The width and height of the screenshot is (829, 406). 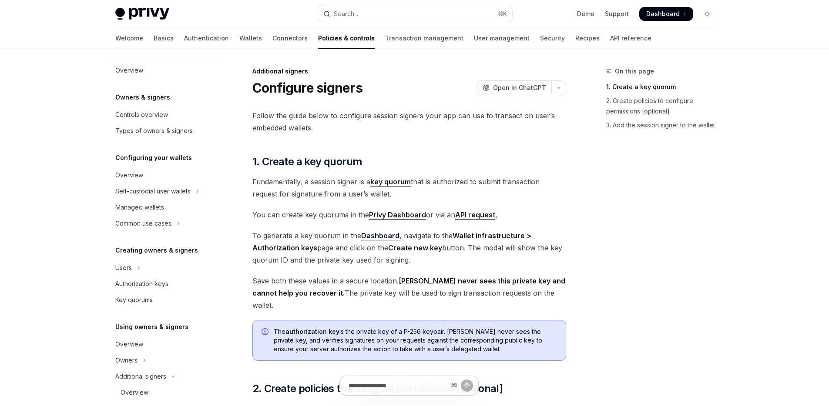 What do you see at coordinates (502, 38) in the screenshot?
I see `a: User management` at bounding box center [502, 38].